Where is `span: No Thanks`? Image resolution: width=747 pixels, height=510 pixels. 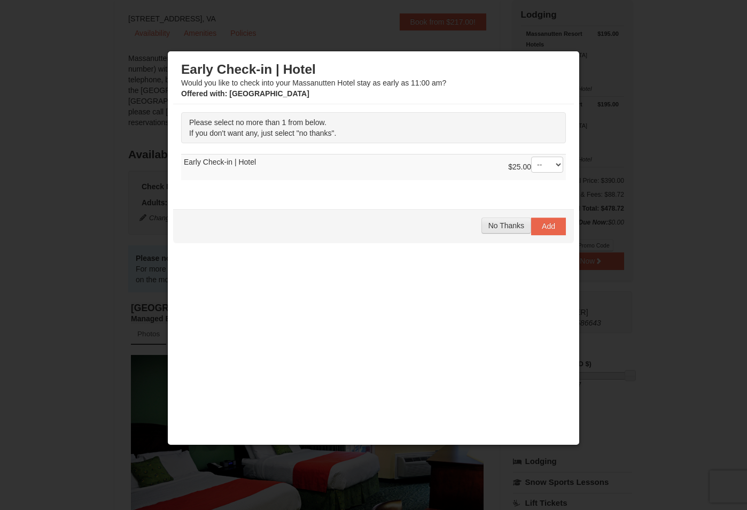
span: No Thanks is located at coordinates (506, 226).